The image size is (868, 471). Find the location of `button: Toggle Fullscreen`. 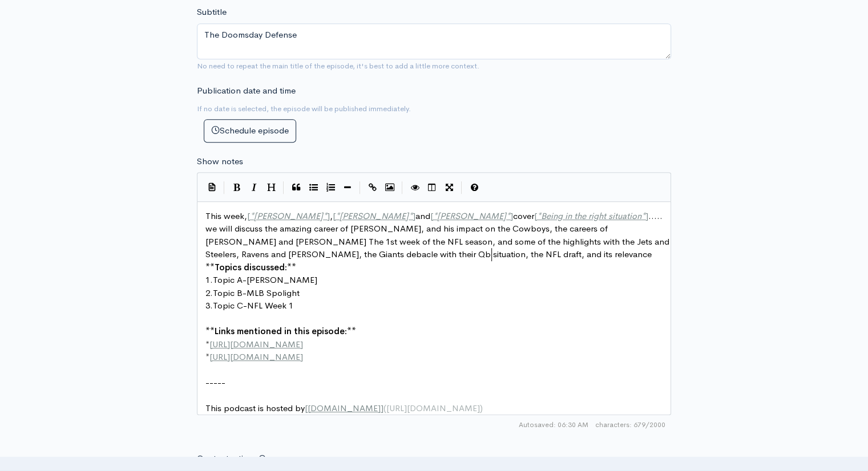

button: Toggle Fullscreen is located at coordinates (449, 187).